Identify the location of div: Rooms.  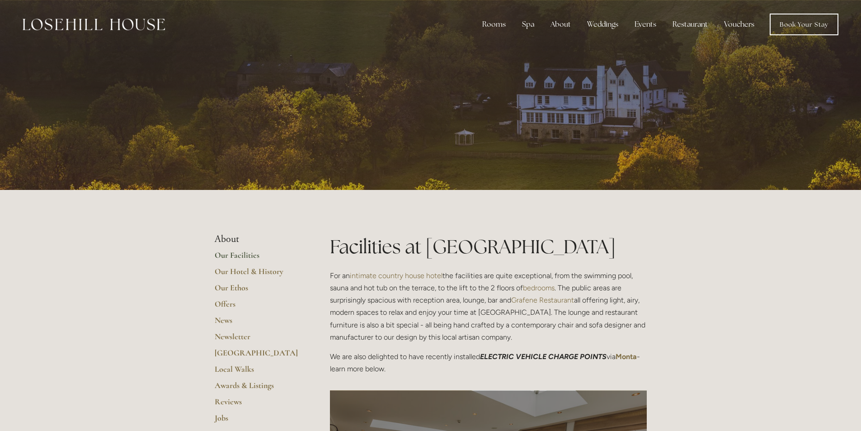
(494, 24).